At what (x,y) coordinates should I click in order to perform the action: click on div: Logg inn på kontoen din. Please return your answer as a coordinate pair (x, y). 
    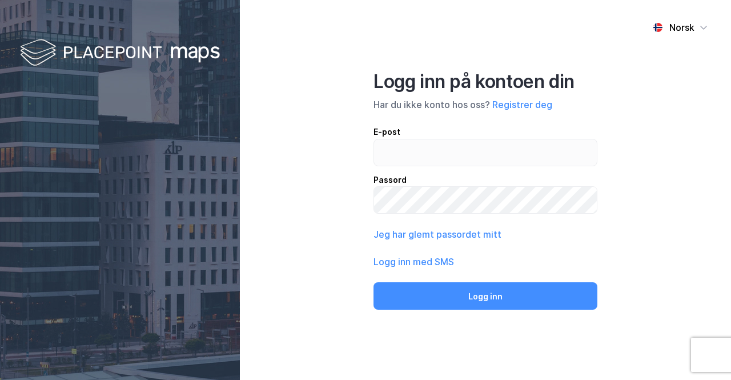
    Looking at the image, I should click on (486, 82).